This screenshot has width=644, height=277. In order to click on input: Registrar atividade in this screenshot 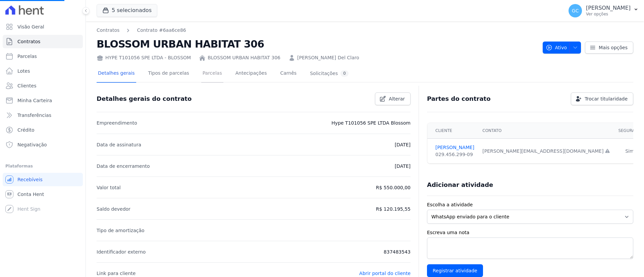, I will do `click(455, 271)`.